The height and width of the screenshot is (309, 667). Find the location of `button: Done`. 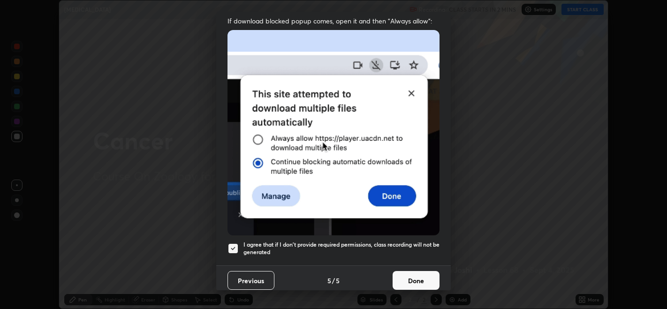

button: Done is located at coordinates (416, 281).